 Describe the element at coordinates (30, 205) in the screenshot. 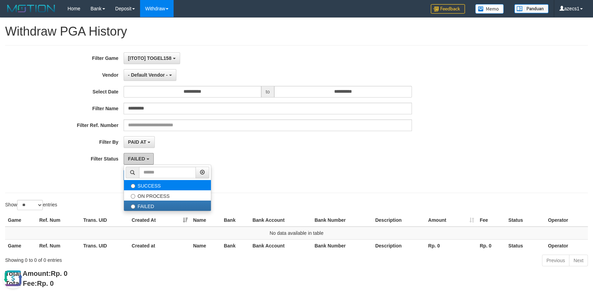

I see `select: Showentries` at that location.